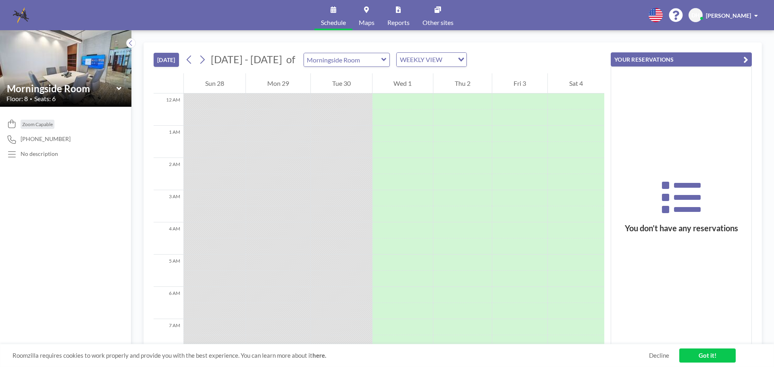  I want to click on div: Thu 2, so click(463, 83).